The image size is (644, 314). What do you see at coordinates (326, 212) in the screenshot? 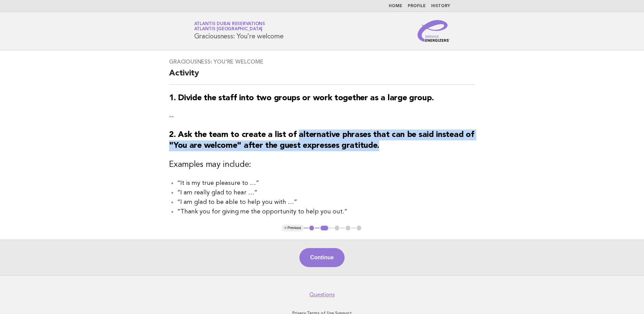
I see `li: “Thank you for giving me the opportunity to help you out.”` at bounding box center [326, 212].